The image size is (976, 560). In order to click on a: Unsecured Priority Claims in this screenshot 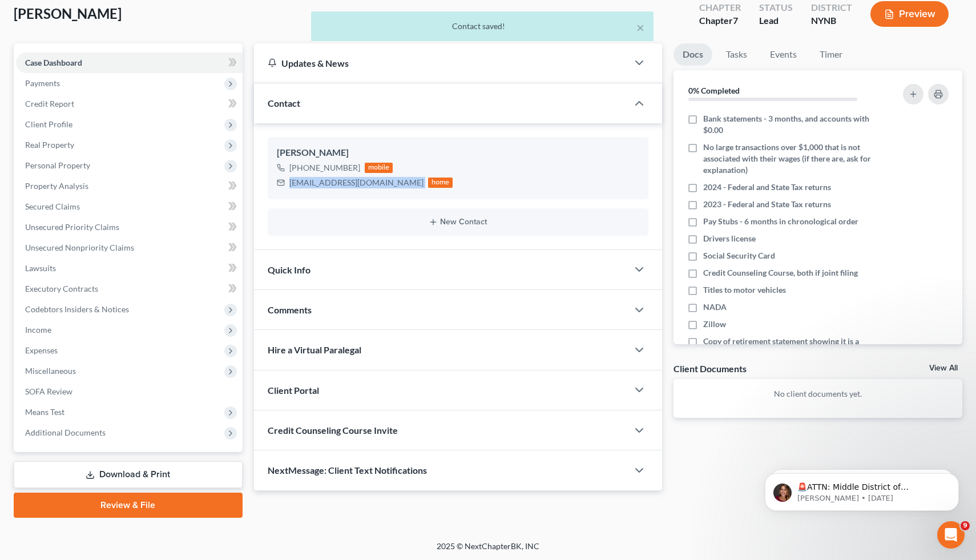, I will do `click(129, 227)`.